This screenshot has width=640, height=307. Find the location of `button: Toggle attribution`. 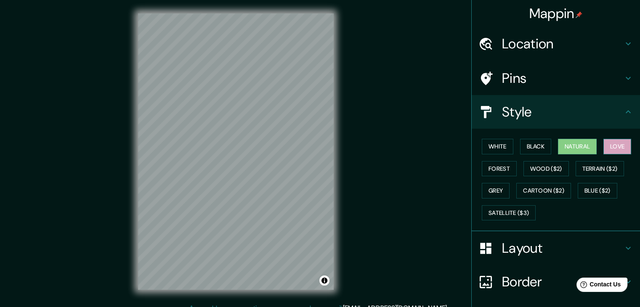

button: Toggle attribution is located at coordinates (325, 281).